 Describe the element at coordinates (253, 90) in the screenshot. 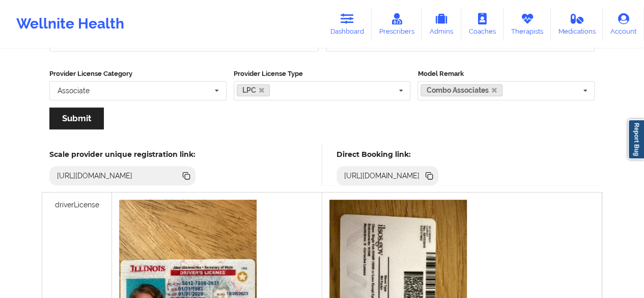

I see `a: LPC` at that location.